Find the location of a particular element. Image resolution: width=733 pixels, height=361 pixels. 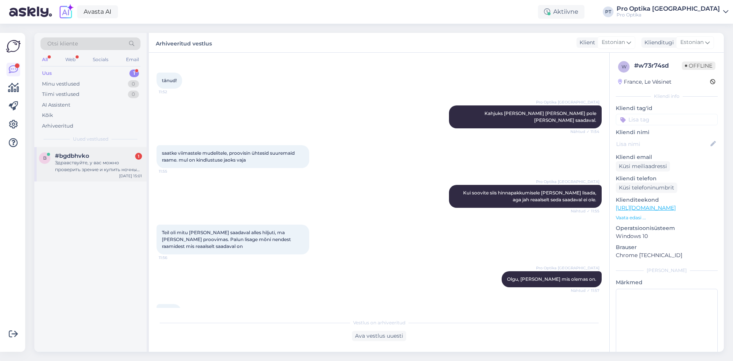

div: Здравствуйте, у вас можно проверить зрение и купить ночные линзы(пол года назад проверяла зрение ... is located at coordinates (98, 166).